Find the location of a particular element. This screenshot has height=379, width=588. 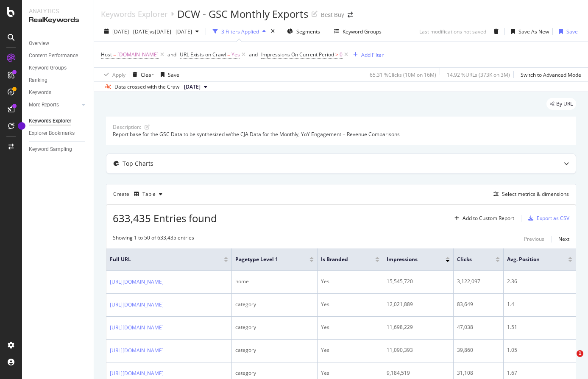

button: Table is located at coordinates (148, 195).